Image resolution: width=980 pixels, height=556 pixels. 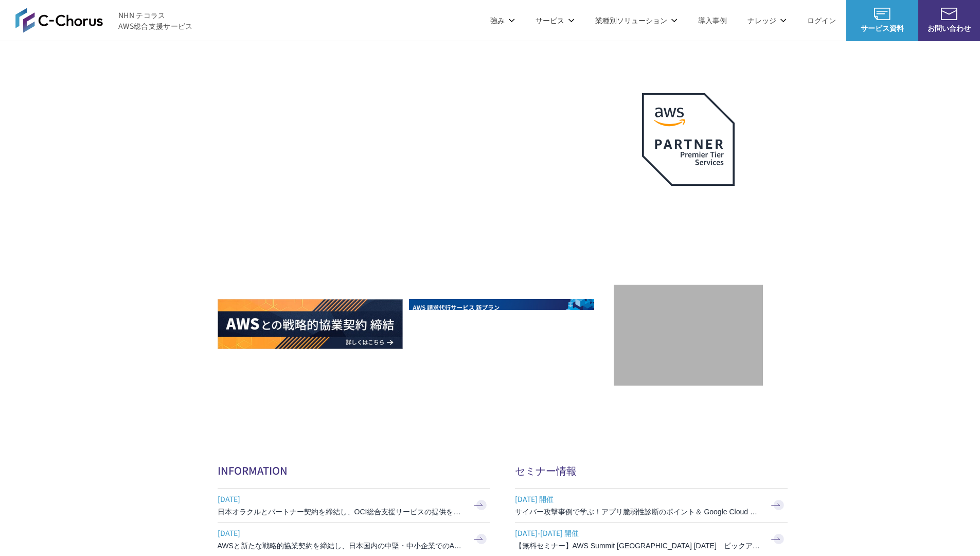 I want to click on img: AWS請求代行サービス 統合管理プラン, so click(x=501, y=324).